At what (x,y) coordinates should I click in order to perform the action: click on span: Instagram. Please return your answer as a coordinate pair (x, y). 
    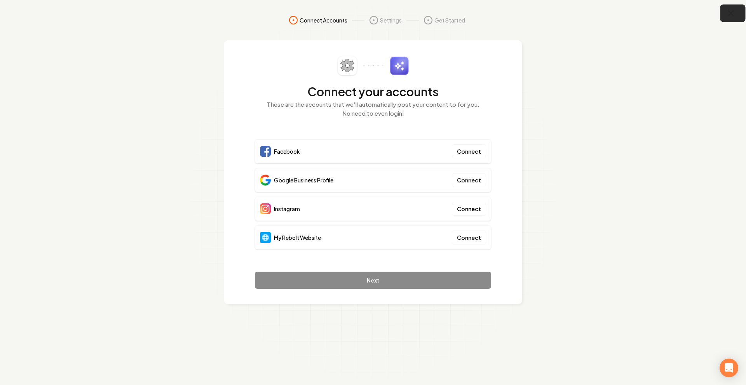
    Looking at the image, I should click on (287, 209).